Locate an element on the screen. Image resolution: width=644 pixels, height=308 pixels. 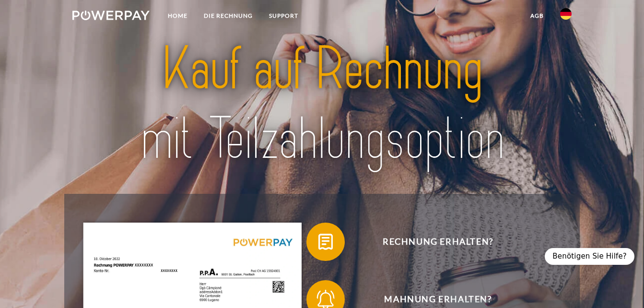
a: Home is located at coordinates (177, 16).